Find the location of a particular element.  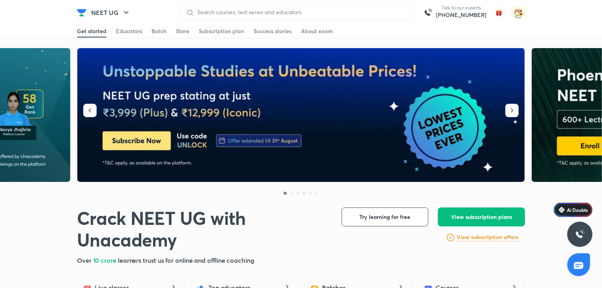

div: Store is located at coordinates (183, 31).